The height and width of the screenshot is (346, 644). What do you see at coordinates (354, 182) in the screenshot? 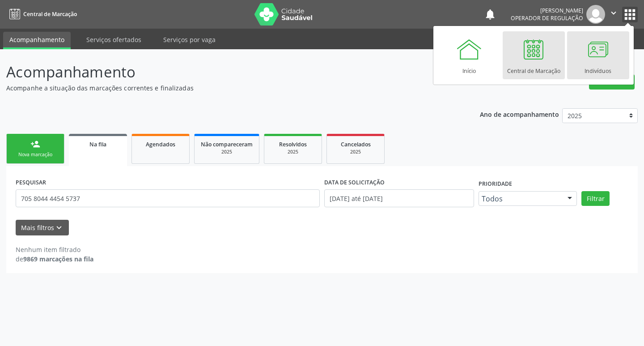
I see `label: DATA DE SOLICITAÇÃO` at bounding box center [354, 182].